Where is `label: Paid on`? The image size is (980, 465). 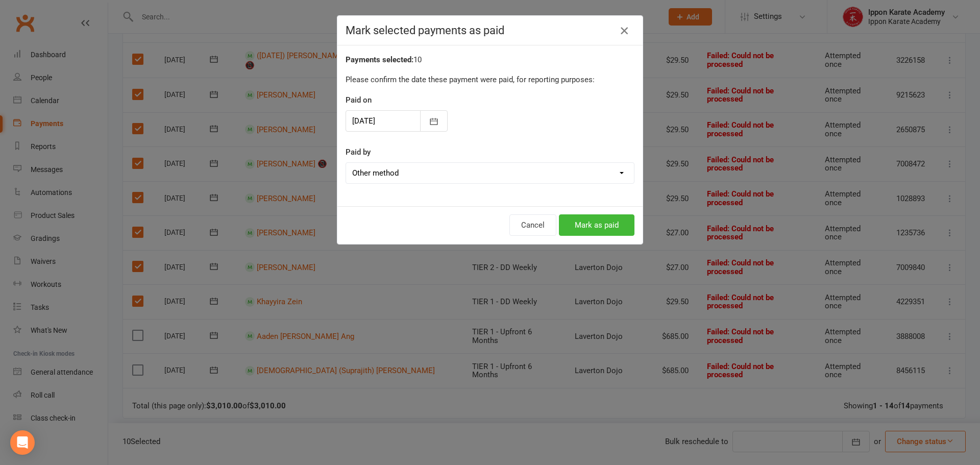
label: Paid on is located at coordinates (358, 100).